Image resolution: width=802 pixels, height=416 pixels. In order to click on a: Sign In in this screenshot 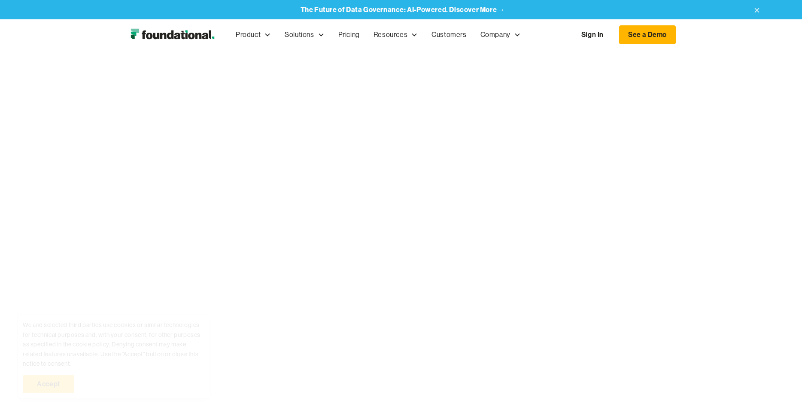, I will do `click(593, 35)`.